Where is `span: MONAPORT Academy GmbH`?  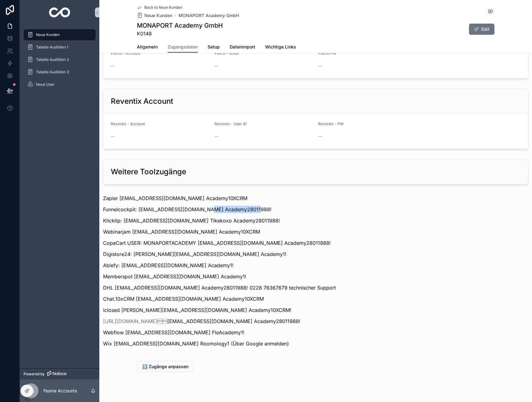 span: MONAPORT Academy GmbH is located at coordinates (208, 16).